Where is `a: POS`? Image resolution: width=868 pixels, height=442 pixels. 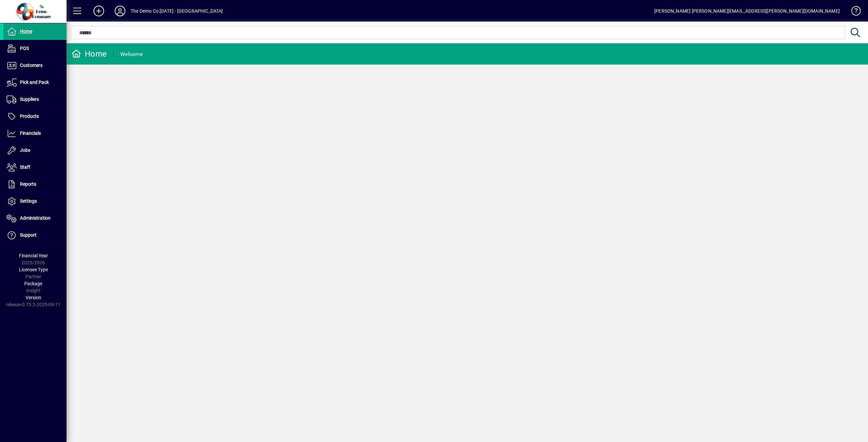 a: POS is located at coordinates (35, 49).